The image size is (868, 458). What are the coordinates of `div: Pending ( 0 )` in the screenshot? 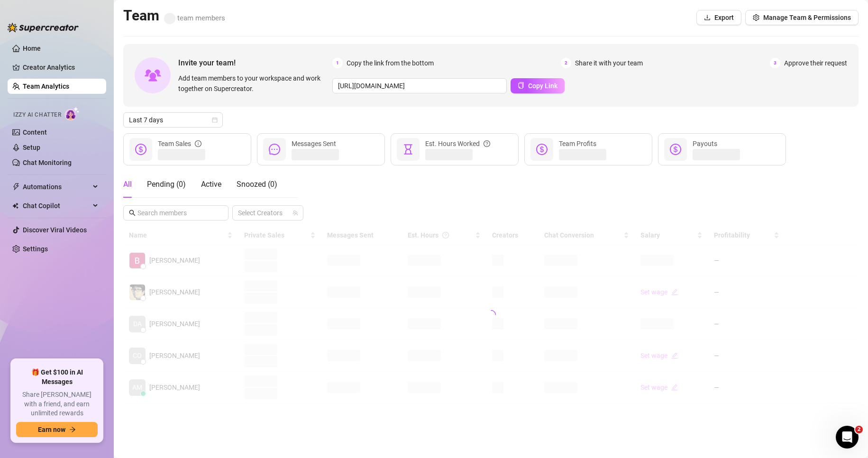 It's located at (166, 185).